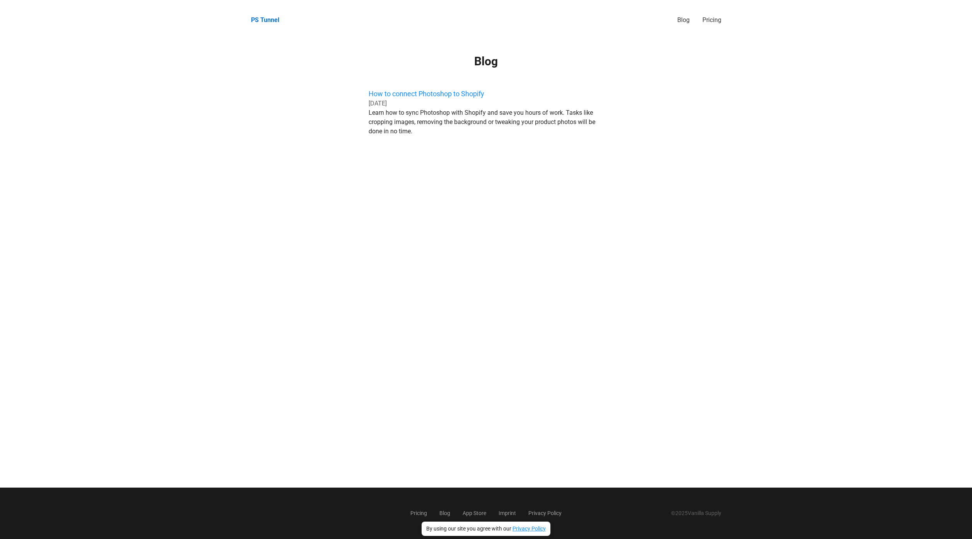 This screenshot has width=972, height=539. Describe the element at coordinates (474, 514) in the screenshot. I see `a: App Store` at that location.